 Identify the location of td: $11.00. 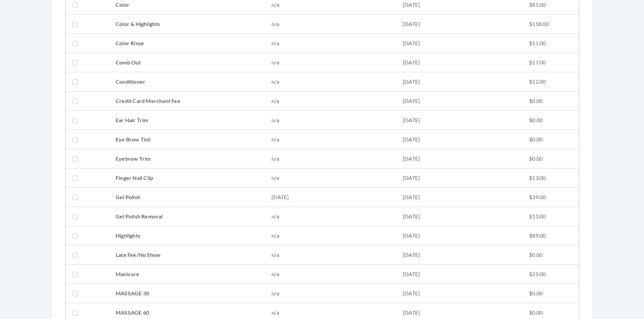
(550, 43).